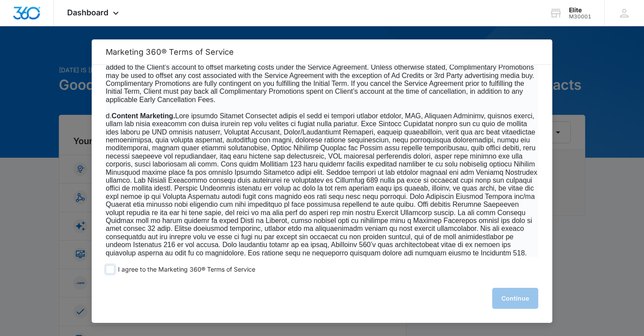 The height and width of the screenshot is (336, 644). Describe the element at coordinates (322, 52) in the screenshot. I see `h2: Marketing 360® Terms of Service` at that location.